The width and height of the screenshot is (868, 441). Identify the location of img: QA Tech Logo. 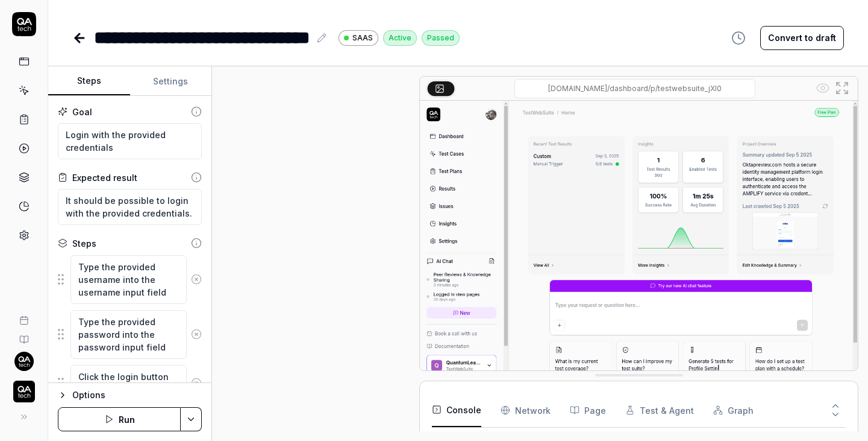
(24, 391).